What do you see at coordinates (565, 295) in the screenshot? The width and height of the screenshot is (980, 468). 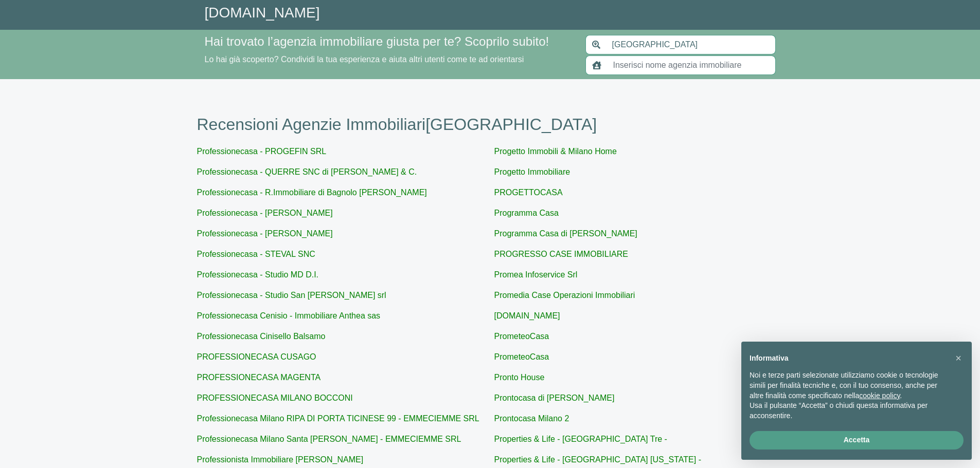 I see `a: Promedia Case Operazioni Immobiliari` at bounding box center [565, 295].